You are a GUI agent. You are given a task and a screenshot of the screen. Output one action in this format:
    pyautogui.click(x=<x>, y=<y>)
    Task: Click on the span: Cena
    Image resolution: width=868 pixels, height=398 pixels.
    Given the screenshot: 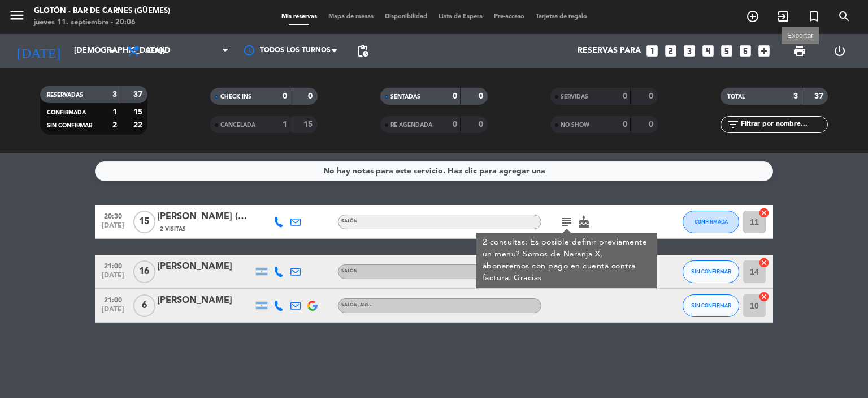 What is the action you would take?
    pyautogui.click(x=155, y=51)
    